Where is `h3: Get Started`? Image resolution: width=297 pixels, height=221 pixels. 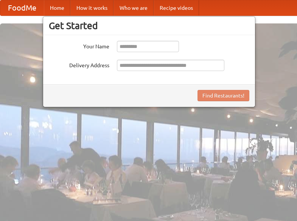
h3: Get Started is located at coordinates (149, 26).